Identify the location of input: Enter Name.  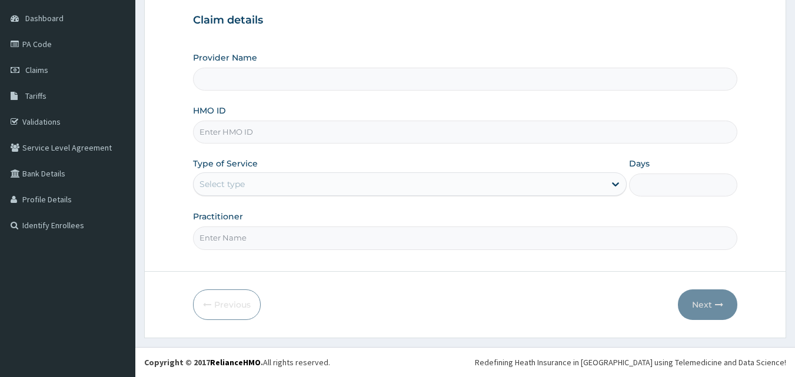
(466, 238).